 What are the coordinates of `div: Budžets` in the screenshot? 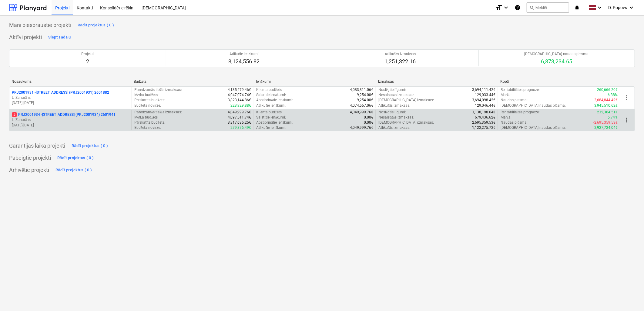 It's located at (192, 82).